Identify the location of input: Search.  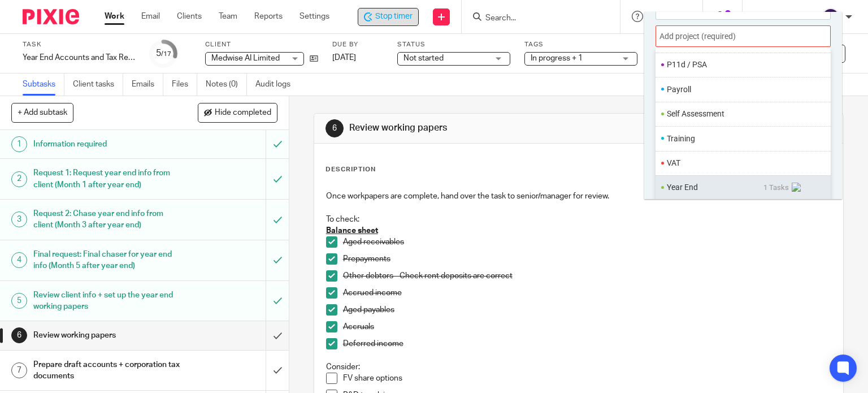
(535, 19).